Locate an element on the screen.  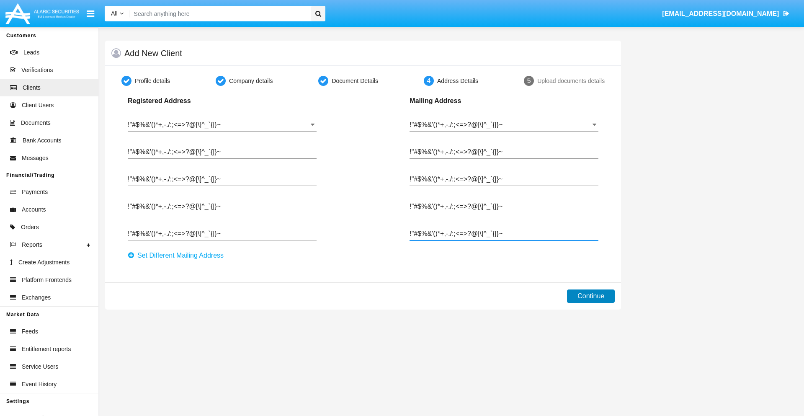
span: 4 is located at coordinates (429, 80).